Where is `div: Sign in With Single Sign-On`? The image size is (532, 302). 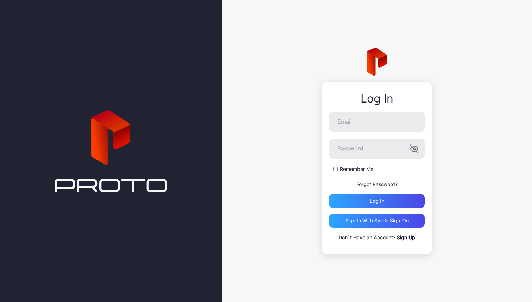
div: Sign in With Single Sign-On is located at coordinates (377, 220).